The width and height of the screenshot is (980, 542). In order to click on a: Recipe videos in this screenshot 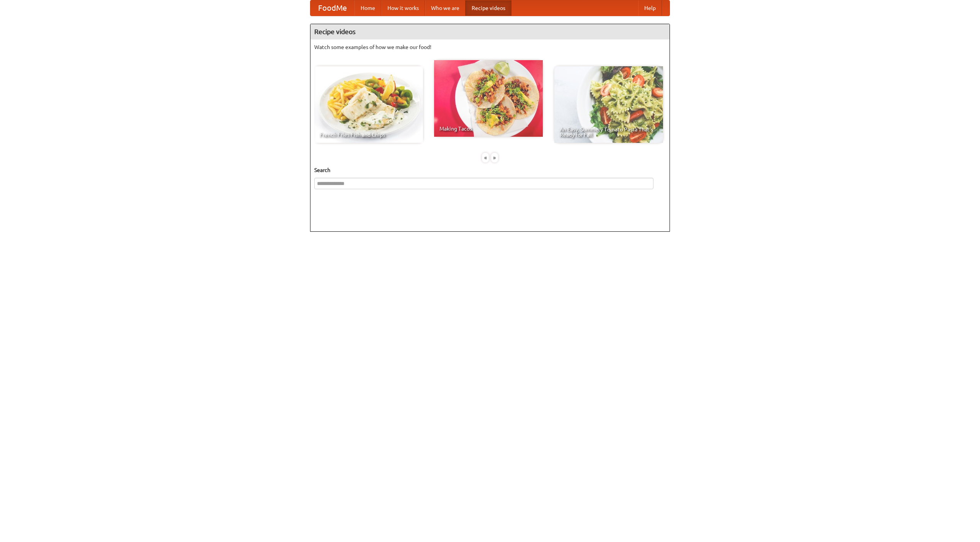, I will do `click(489, 8)`.